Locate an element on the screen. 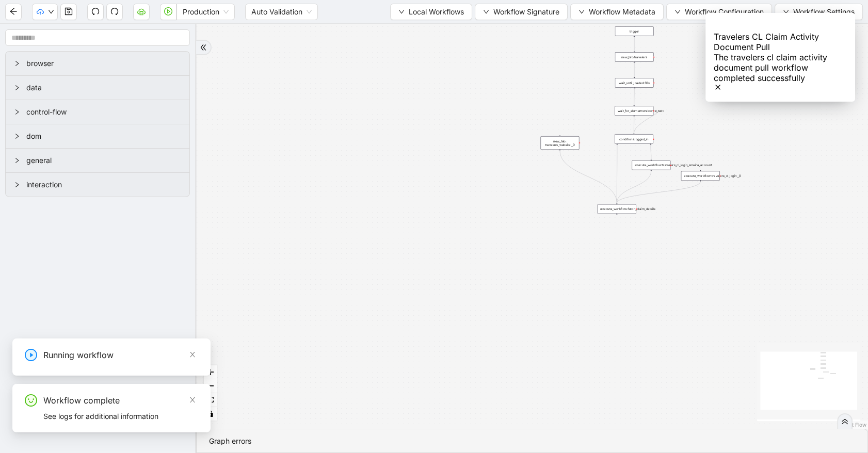  button: play-circle is located at coordinates (168, 12).